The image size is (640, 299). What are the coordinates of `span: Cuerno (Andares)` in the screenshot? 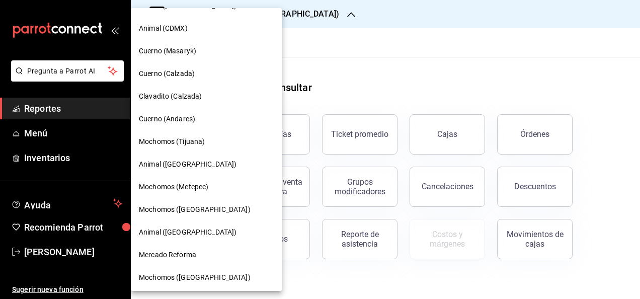 It's located at (167, 119).